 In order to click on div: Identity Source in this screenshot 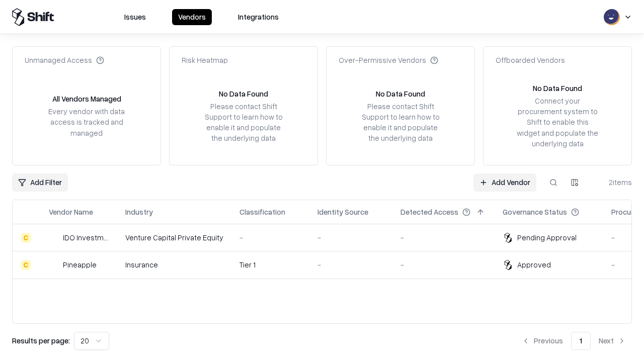, I will do `click(343, 212)`.